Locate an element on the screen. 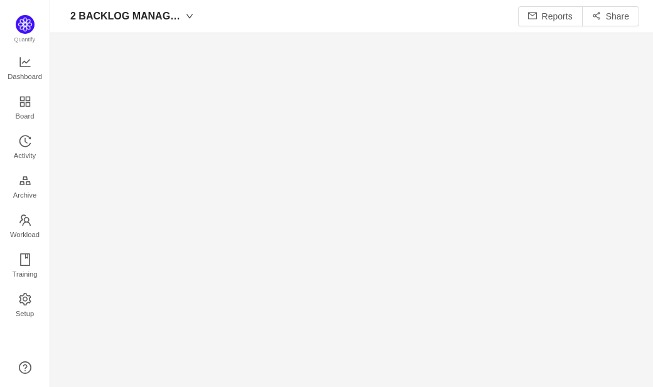 Image resolution: width=653 pixels, height=387 pixels. a: Board is located at coordinates (25, 109).